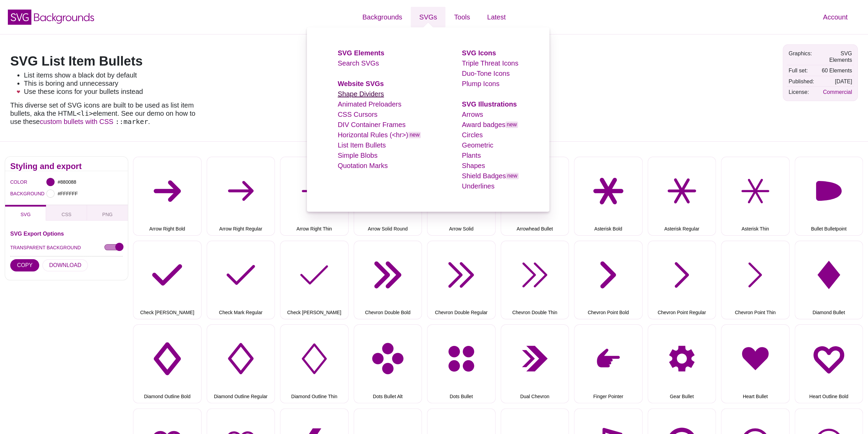 The width and height of the screenshot is (868, 434). I want to click on a: Search SVGs, so click(358, 63).